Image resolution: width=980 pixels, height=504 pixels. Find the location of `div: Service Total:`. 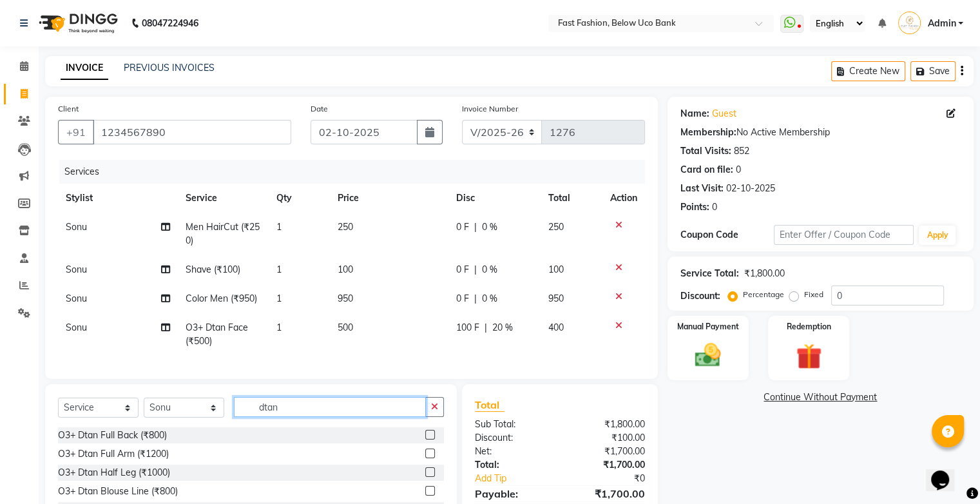

div: Service Total: is located at coordinates (710, 273).